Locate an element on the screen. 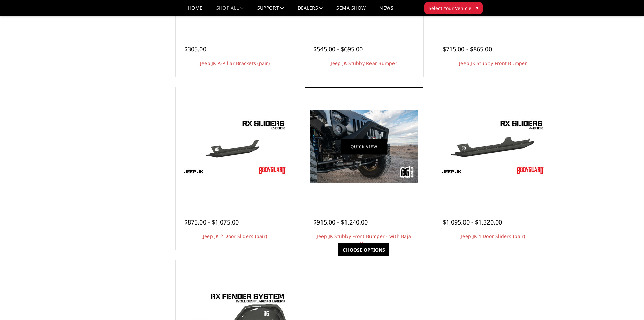  a: Quick view is located at coordinates (364, 146).